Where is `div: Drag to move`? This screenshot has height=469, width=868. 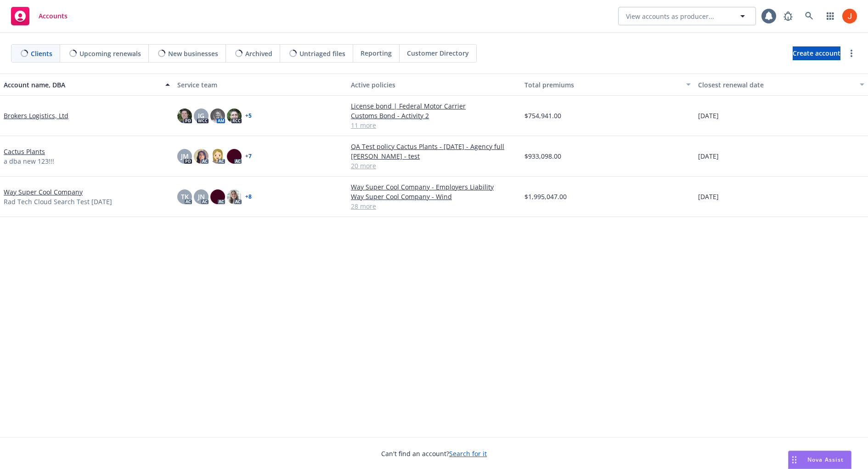 div: Drag to move is located at coordinates (794, 460).